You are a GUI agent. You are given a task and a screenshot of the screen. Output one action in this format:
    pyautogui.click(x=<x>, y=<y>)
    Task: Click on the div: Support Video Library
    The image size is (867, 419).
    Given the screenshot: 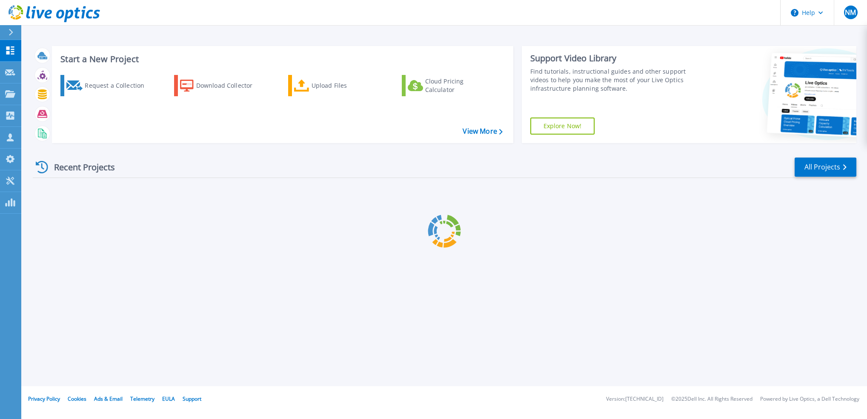 What is the action you would take?
    pyautogui.click(x=616, y=58)
    